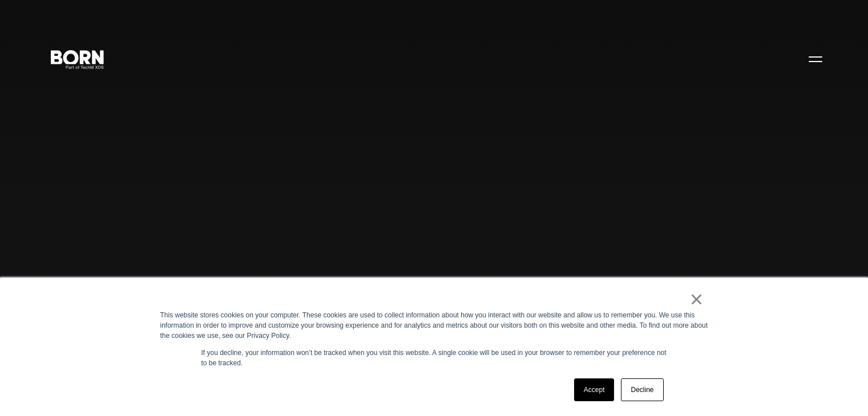 The image size is (868, 416). I want to click on a: Accept, so click(594, 390).